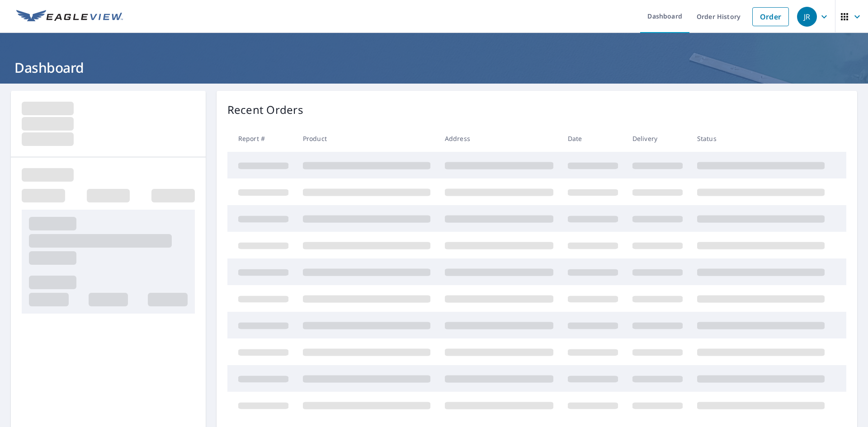  What do you see at coordinates (434, 67) in the screenshot?
I see `h1: Dashboard` at bounding box center [434, 67].